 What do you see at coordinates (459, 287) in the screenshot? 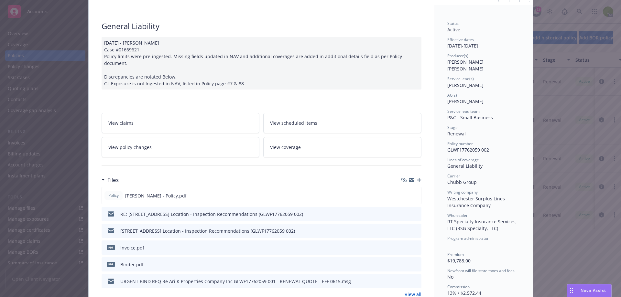
I see `span: Commission` at bounding box center [459, 287].